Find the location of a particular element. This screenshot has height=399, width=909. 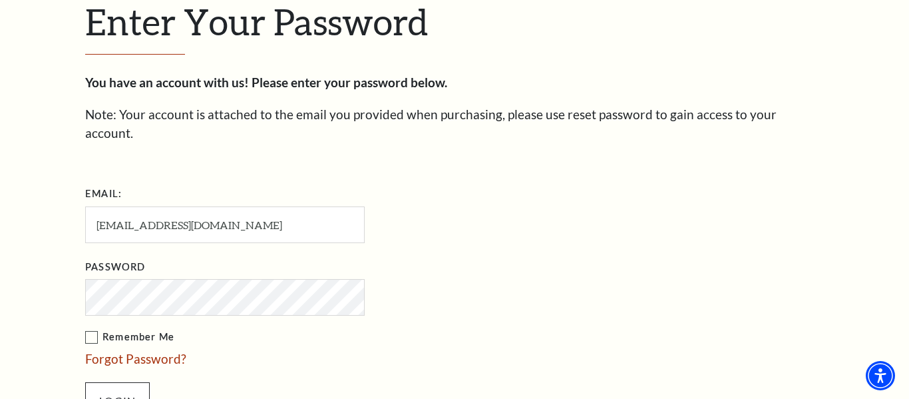

strong: Please enter your password below. is located at coordinates (349, 82).